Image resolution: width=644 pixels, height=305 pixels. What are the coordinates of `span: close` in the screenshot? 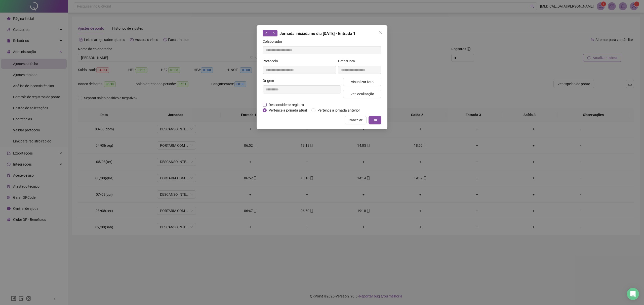 It's located at (380, 32).